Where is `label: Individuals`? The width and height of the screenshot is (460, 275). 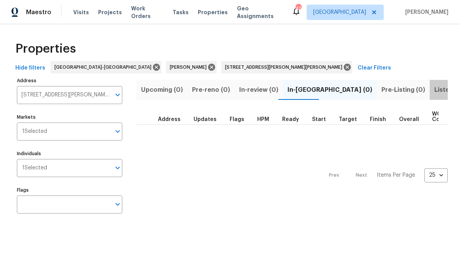 label: Individuals is located at coordinates (69, 153).